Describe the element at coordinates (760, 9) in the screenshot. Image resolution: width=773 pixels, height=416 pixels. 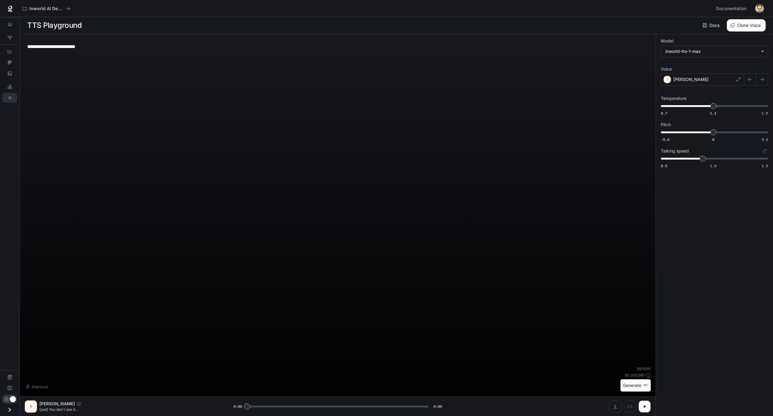
I see `button: User avatar` at that location.